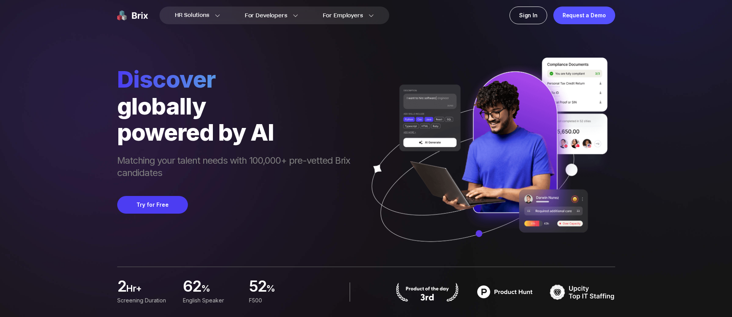 This screenshot has width=732, height=317. I want to click on div: Request a Demo, so click(584, 15).